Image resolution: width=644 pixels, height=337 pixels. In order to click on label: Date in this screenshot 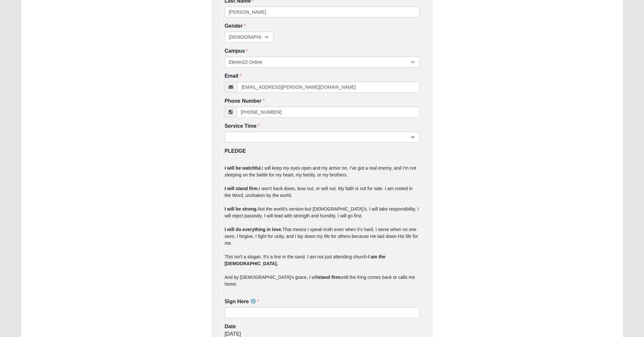, I will do `click(230, 327)`.